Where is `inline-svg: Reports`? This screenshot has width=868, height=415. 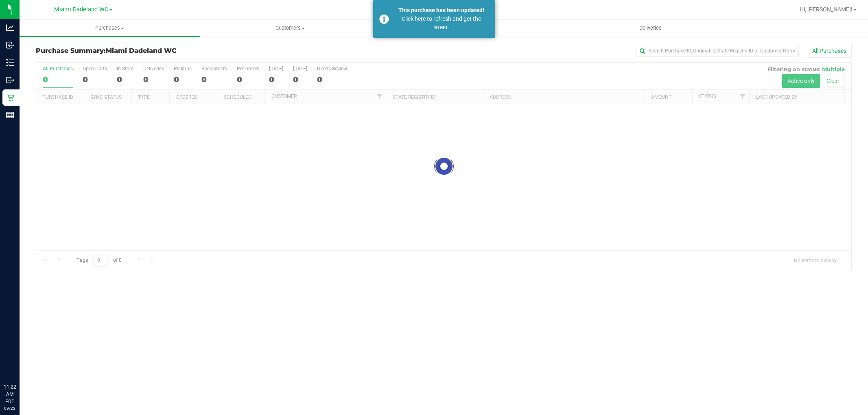
inline-svg: Reports is located at coordinates (10, 115).